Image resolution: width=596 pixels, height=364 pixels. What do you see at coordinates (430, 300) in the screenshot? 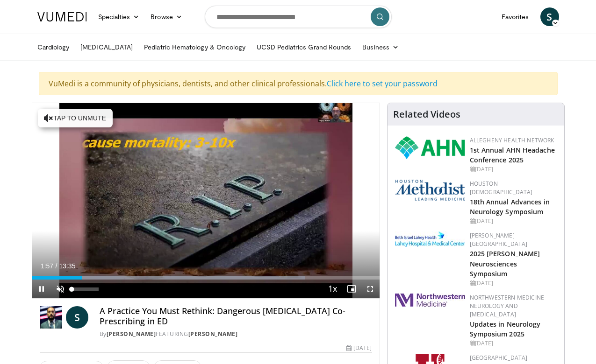
I see `img: 2a462fb6-9365-492a-ac79-3166a6f924d8.png.150x105_q85_autocrop_double_scale_upscale_version-0.2.jpg` at bounding box center [430, 300].